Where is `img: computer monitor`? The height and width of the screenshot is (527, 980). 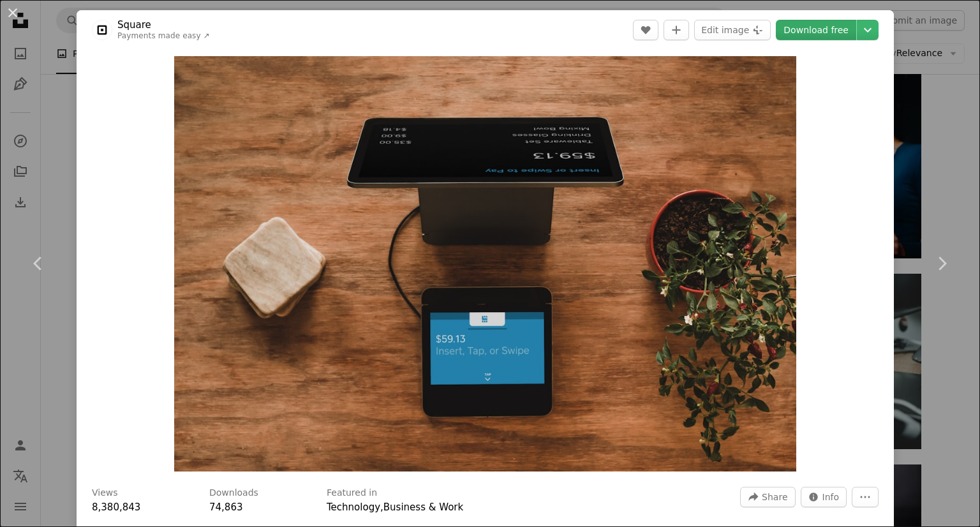 img: computer monitor is located at coordinates (485, 263).